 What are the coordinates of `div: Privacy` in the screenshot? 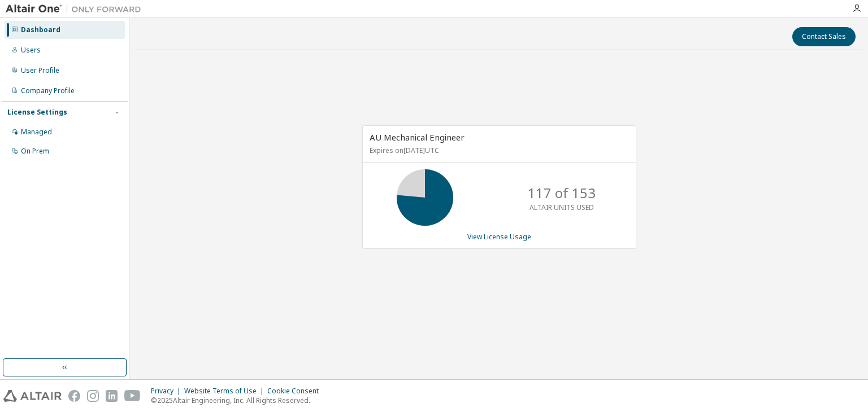 It's located at (167, 392).